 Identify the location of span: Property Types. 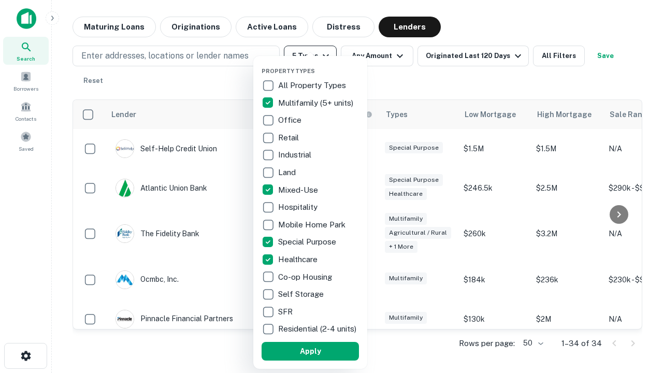
(288, 71).